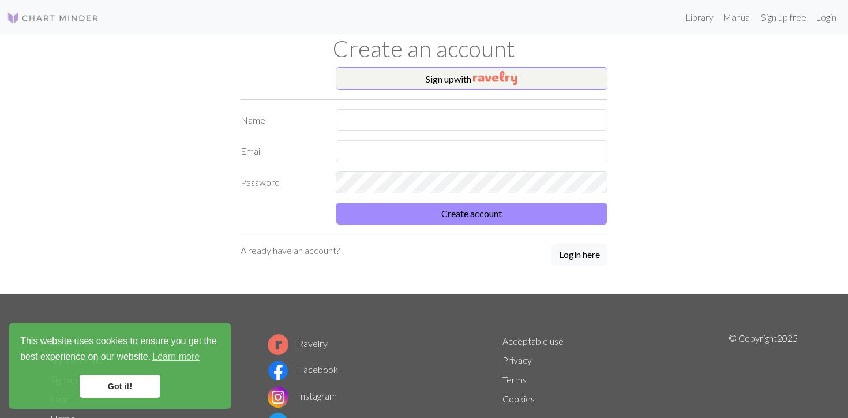  I want to click on img: Instagram logo, so click(278, 397).